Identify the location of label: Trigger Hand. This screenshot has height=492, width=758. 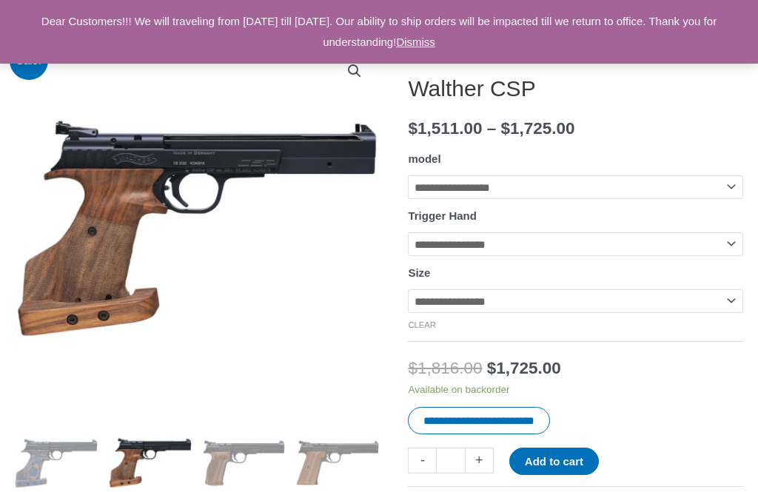
(442, 215).